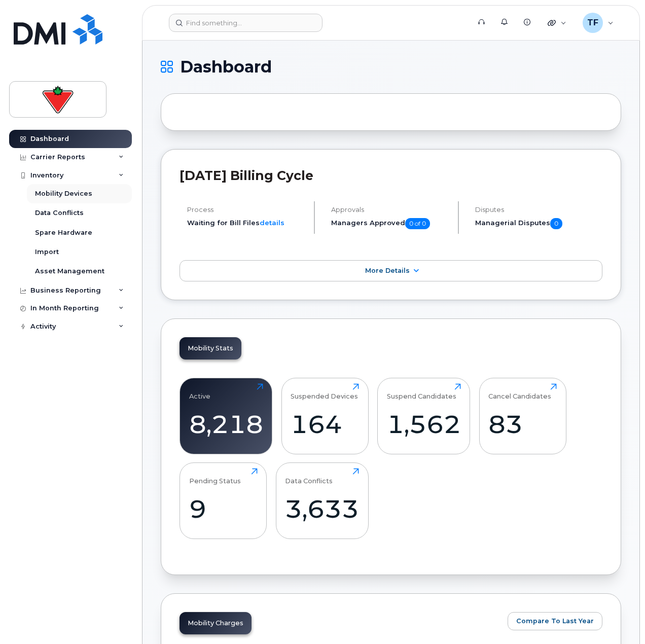  I want to click on a: Active8,218, so click(226, 416).